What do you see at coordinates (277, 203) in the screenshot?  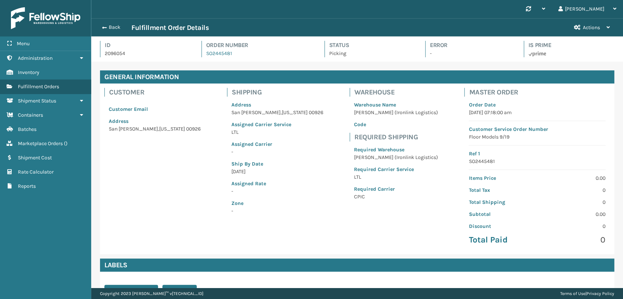 I see `p: Zone` at bounding box center [277, 203].